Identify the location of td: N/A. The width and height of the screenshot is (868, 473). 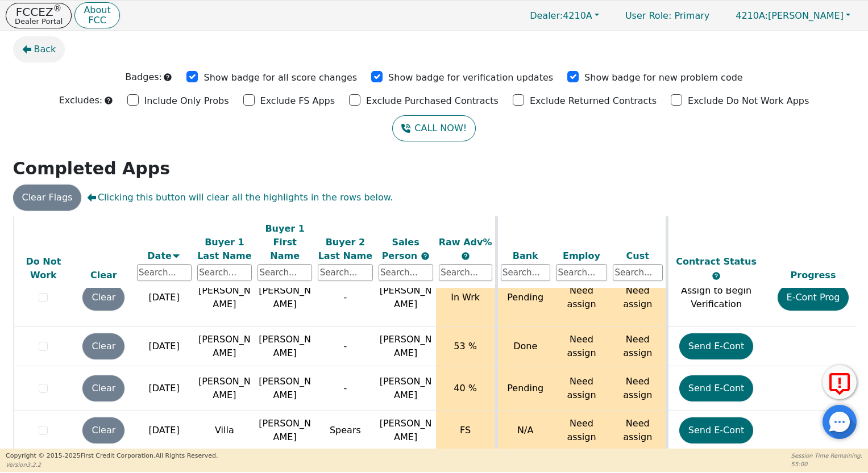
(525, 431).